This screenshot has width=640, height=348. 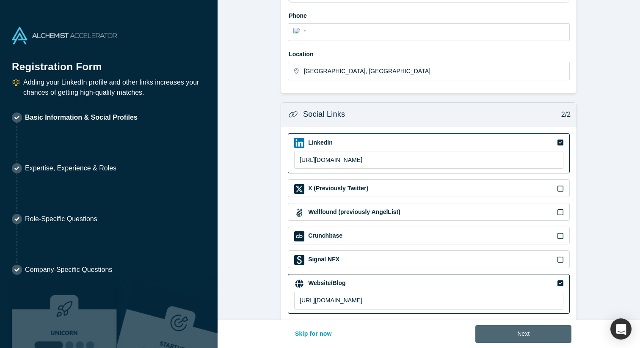 I want to click on div: Wellfound (previously AngelList) iconWellfound (previously AngelList), so click(x=429, y=212).